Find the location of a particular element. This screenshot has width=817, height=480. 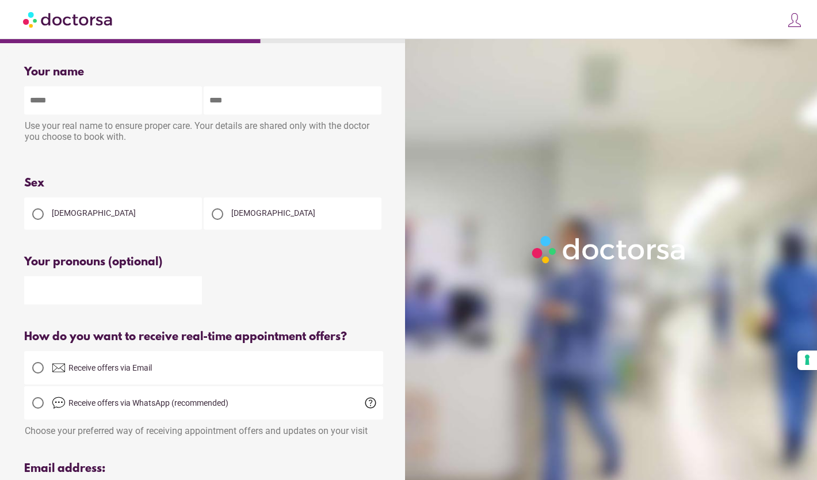

button: Your consent preferences for tracking technologies is located at coordinates (807, 360).